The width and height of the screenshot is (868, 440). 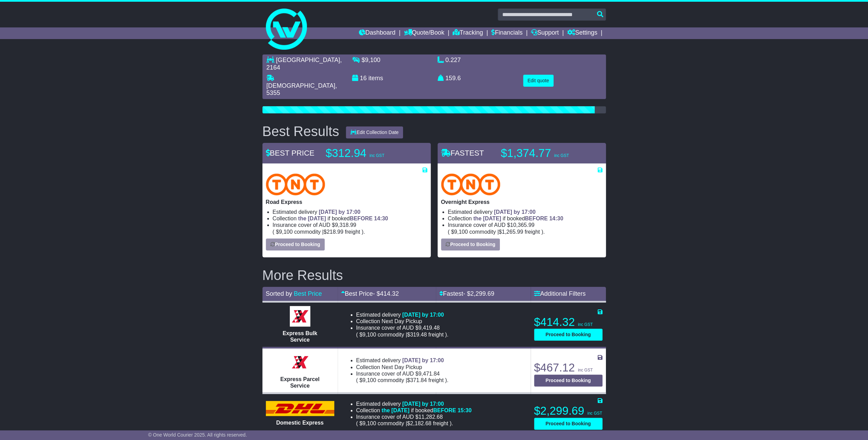 What do you see at coordinates (434, 275) in the screenshot?
I see `h2: More Results` at bounding box center [434, 275].